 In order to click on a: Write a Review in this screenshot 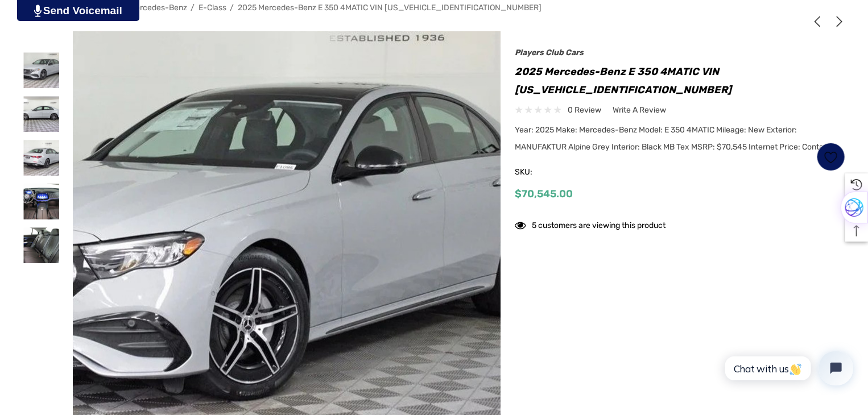, I will do `click(639, 110)`.